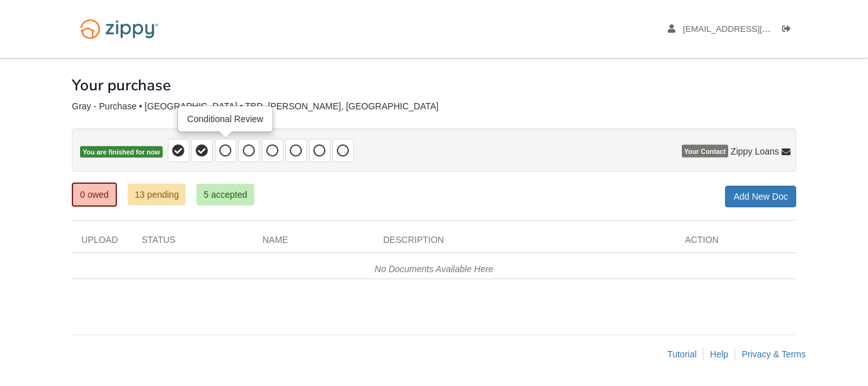 The height and width of the screenshot is (386, 868). I want to click on span: Zippy Loans, so click(755, 151).